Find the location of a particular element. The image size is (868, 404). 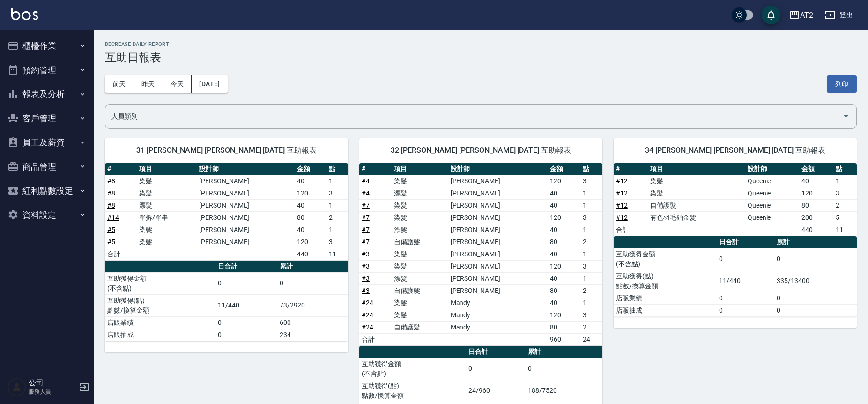

td: 5 is located at coordinates (845, 218).